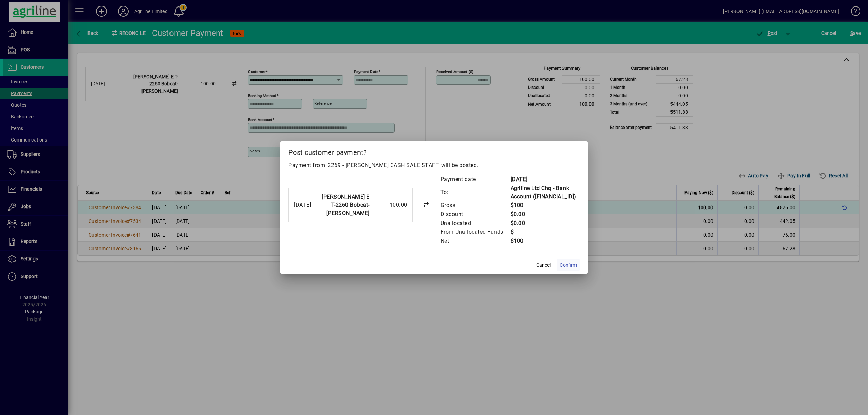  I want to click on span: Cancel, so click(543, 265).